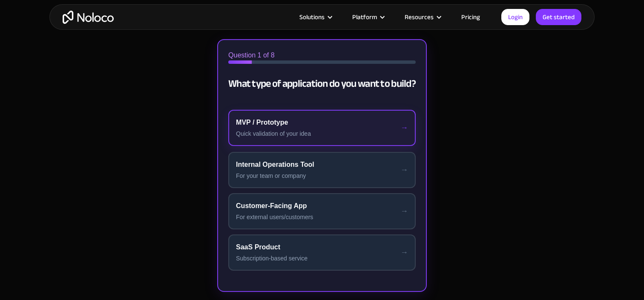 The width and height of the screenshot is (644, 300). What do you see at coordinates (322, 259) in the screenshot?
I see `div: Subscription-based service` at bounding box center [322, 259].